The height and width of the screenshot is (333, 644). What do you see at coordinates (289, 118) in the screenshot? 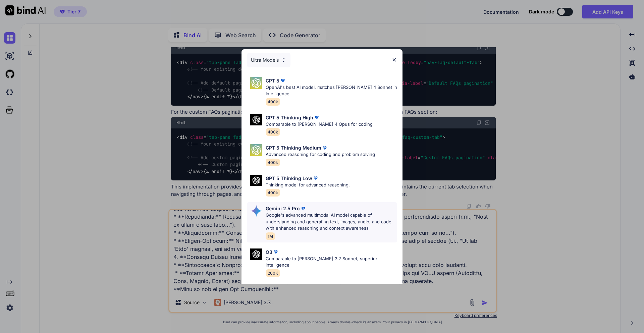
I see `p: GPT 5 Thinking High` at bounding box center [289, 118].